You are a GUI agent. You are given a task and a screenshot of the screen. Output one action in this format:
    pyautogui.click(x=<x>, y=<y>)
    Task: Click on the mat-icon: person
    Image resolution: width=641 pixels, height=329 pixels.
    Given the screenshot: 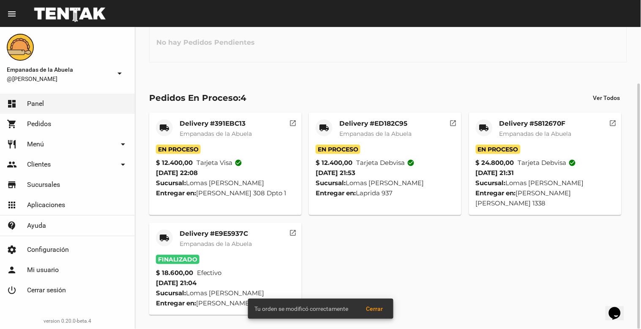 What is the action you would take?
    pyautogui.click(x=12, y=270)
    